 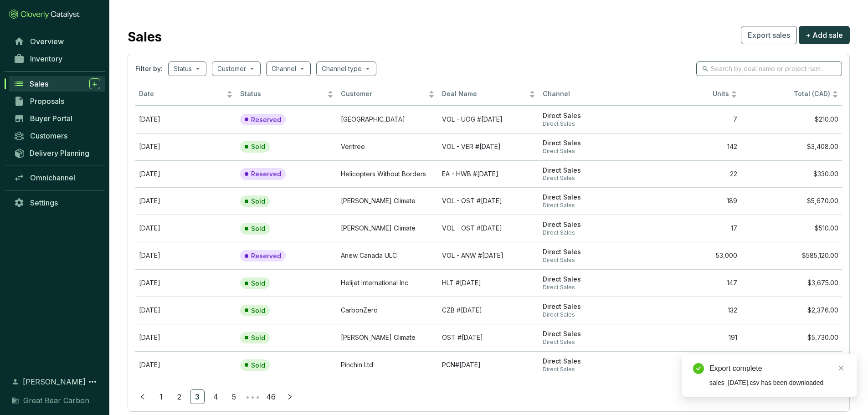 I want to click on td: Aug 28 2025, so click(x=186, y=120).